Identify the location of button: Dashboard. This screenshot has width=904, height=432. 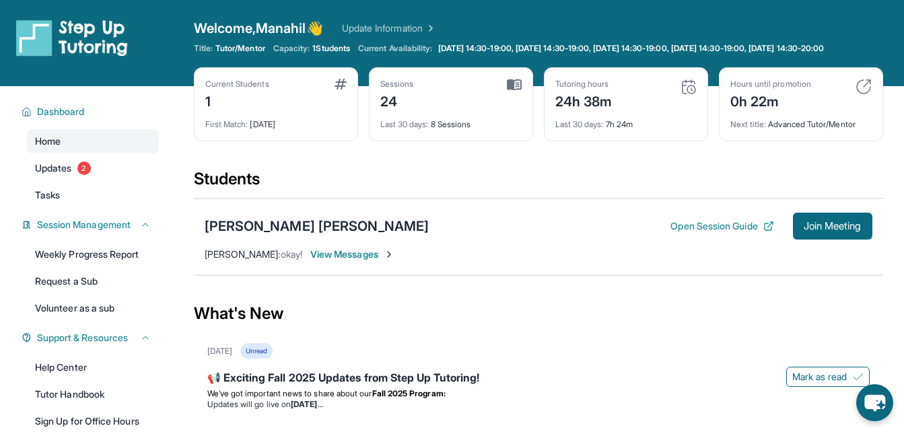
(91, 112).